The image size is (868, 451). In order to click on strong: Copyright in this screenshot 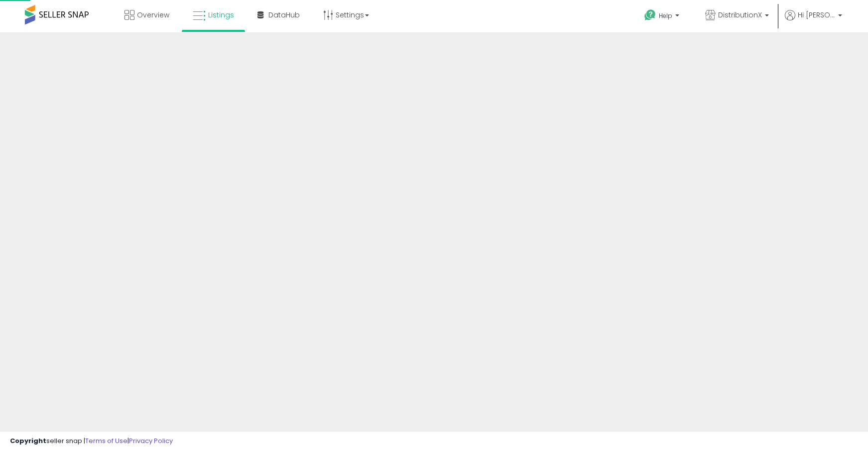, I will do `click(28, 441)`.